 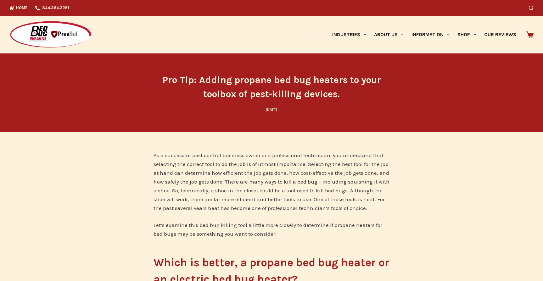 What do you see at coordinates (271, 182) in the screenshot?
I see `p: As a successful pest control business owner or a professional technician, you understand that sel...` at bounding box center [271, 182].